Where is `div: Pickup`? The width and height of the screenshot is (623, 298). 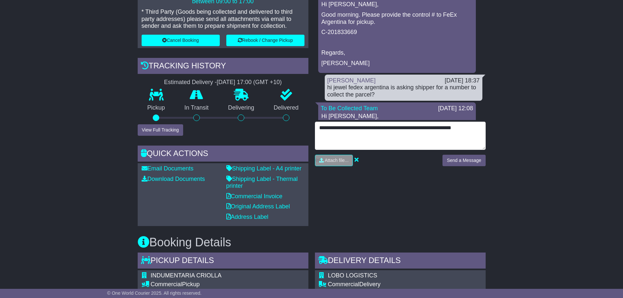 div: Pickup is located at coordinates (214, 285).